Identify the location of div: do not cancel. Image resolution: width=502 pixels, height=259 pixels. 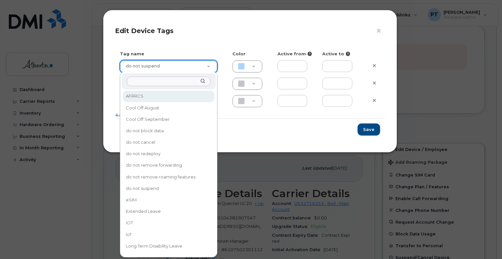
(169, 142).